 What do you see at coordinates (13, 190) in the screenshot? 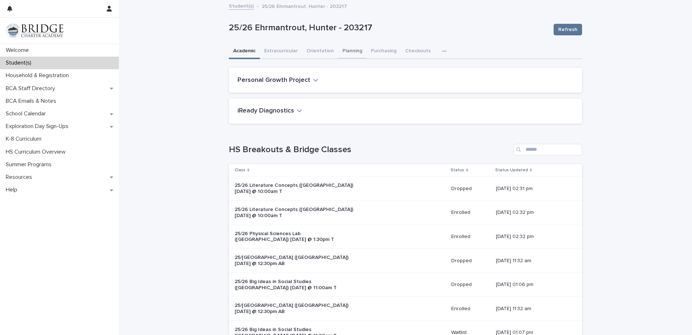
I see `p: Help` at bounding box center [13, 190].